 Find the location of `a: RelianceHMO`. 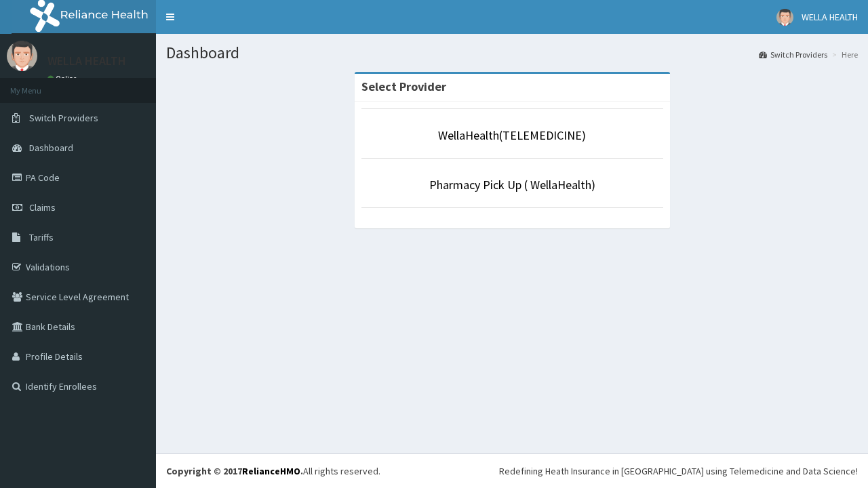

a: RelianceHMO is located at coordinates (271, 472).